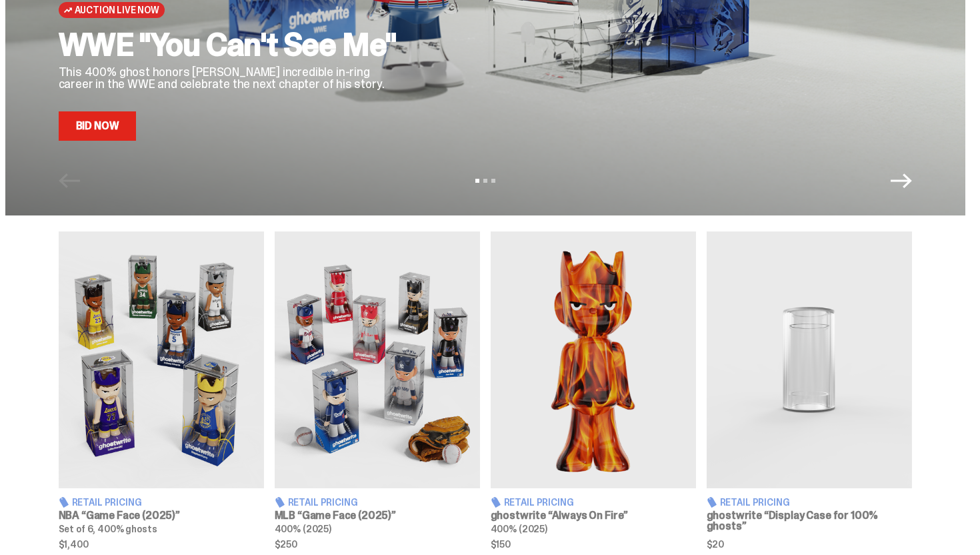 The height and width of the screenshot is (555, 980). Describe the element at coordinates (117, 10) in the screenshot. I see `span: Auction Live Now` at that location.